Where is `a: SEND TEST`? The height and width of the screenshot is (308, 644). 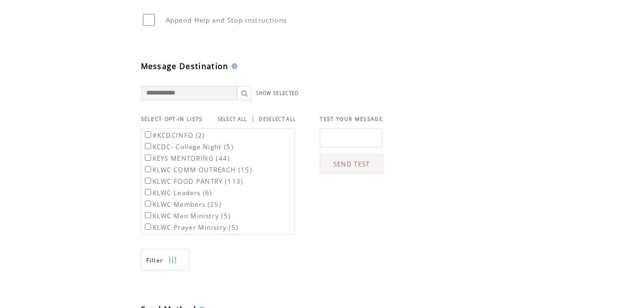
a: SEND TEST is located at coordinates (351, 164).